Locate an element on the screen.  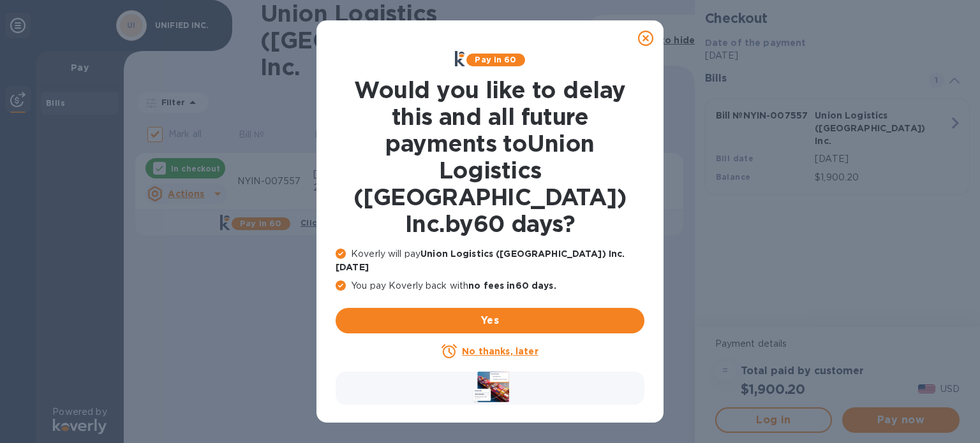
u: No thanks, later is located at coordinates (499, 351).